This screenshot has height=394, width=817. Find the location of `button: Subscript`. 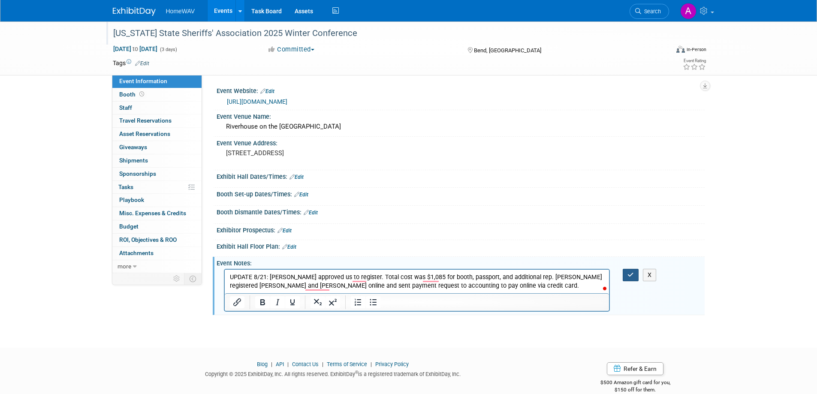

button: Subscript is located at coordinates (318, 302).